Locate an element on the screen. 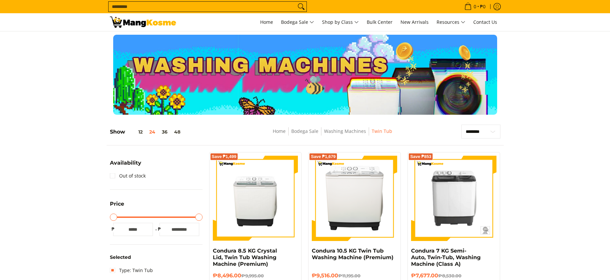 The width and height of the screenshot is (610, 280). del: ₱9,995.00 is located at coordinates (253, 276).